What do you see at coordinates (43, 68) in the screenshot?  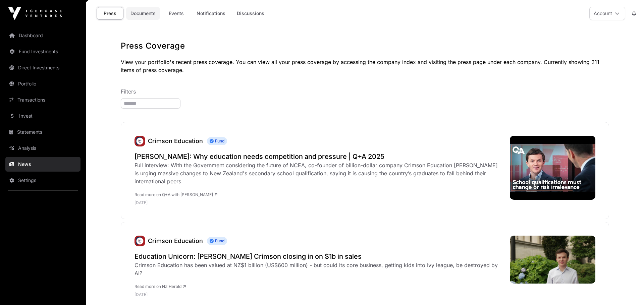 I see `a: Direct Investments` at bounding box center [43, 68].